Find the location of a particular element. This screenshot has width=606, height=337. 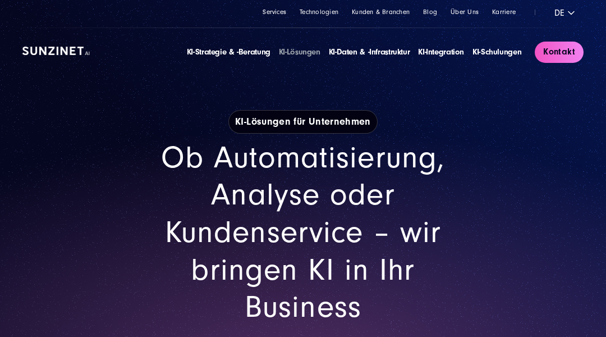

a: Services is located at coordinates (274, 12).